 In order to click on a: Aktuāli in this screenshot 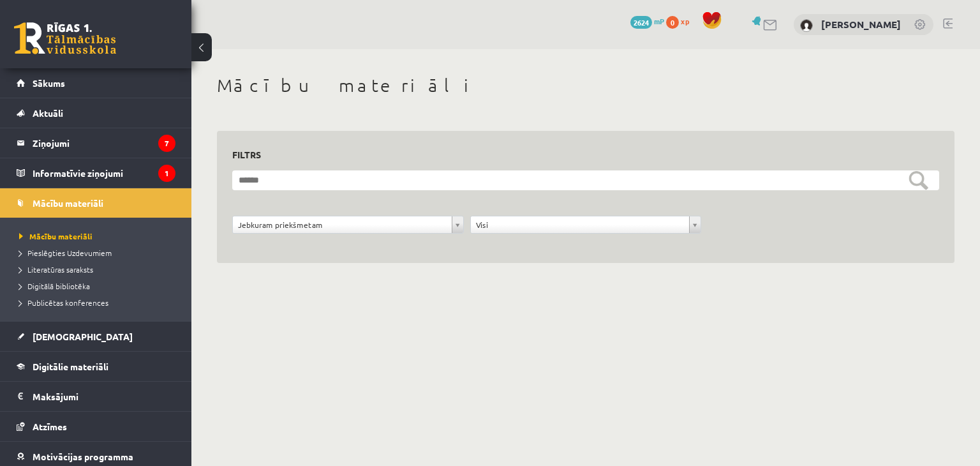, I will do `click(96, 113)`.